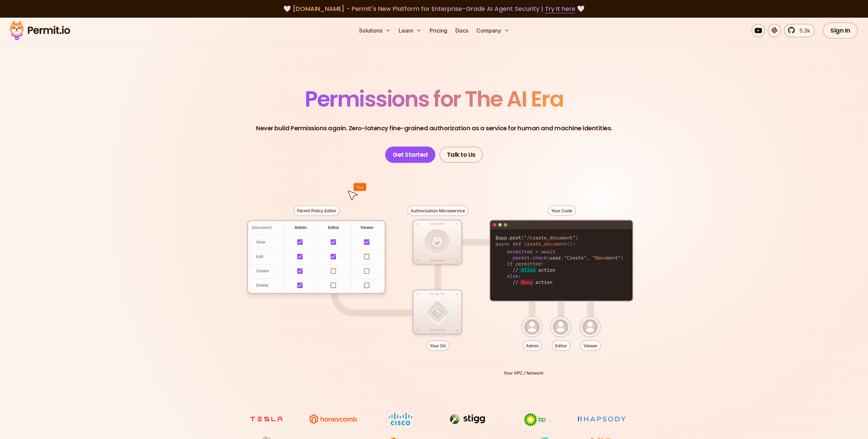 The height and width of the screenshot is (439, 868). I want to click on img: Permit logo, so click(40, 31).